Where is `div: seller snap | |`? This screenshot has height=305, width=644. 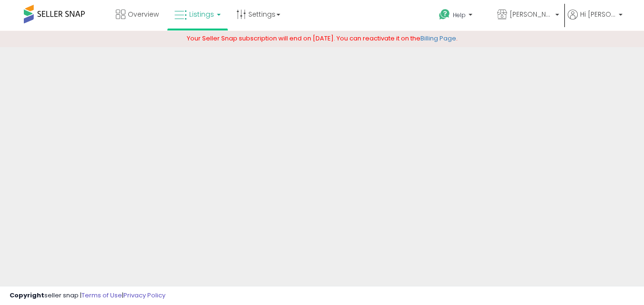 div: seller snap | | is located at coordinates (87, 296).